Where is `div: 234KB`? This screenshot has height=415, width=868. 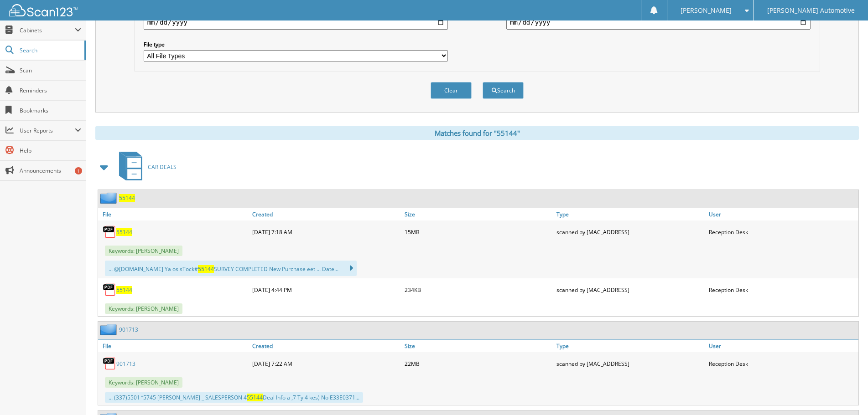
div: 234KB is located at coordinates (478, 290).